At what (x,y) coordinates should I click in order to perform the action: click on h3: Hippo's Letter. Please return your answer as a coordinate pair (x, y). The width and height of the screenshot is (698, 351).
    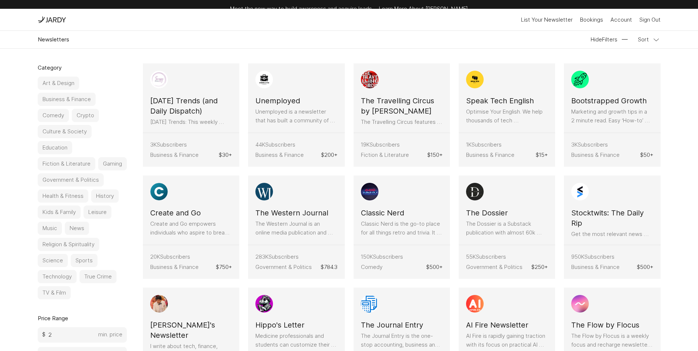
    Looking at the image, I should click on (280, 325).